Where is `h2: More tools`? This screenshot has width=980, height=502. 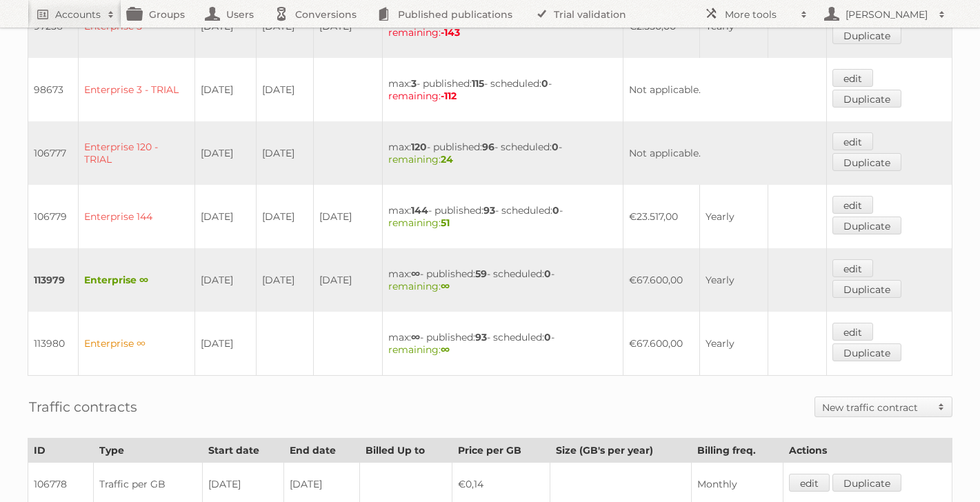
h2: More tools is located at coordinates (760, 14).